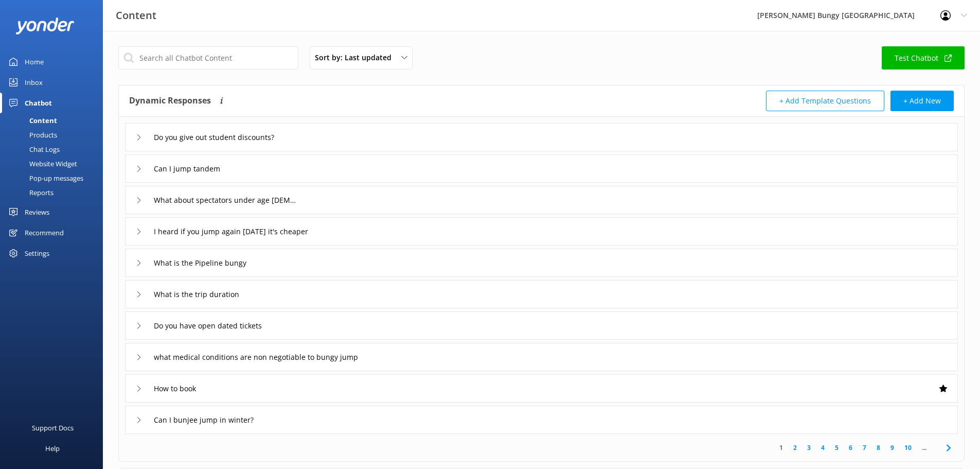 The image size is (980, 469). I want to click on a: Content, so click(55, 120).